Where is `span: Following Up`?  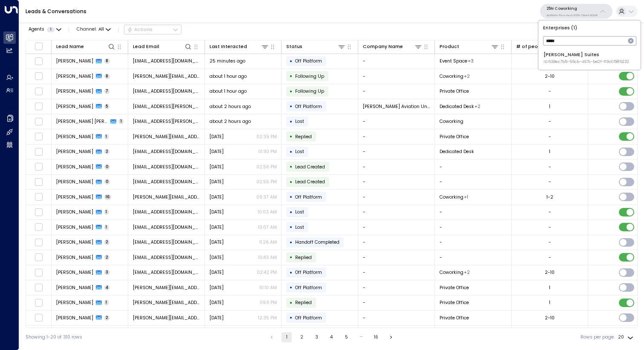
span: Following Up is located at coordinates (310, 91).